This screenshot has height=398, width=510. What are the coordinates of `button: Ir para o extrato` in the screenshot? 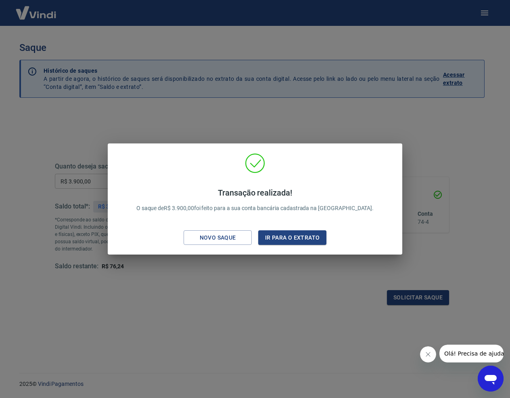 It's located at (292, 237).